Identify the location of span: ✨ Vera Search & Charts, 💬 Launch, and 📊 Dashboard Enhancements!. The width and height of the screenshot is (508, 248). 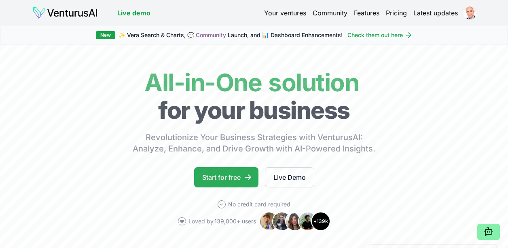
(231, 35).